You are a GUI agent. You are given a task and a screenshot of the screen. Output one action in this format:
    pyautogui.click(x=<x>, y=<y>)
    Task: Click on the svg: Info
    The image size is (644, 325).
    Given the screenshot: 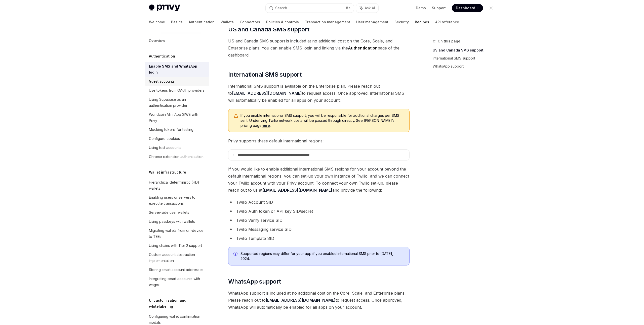 What is the action you would take?
    pyautogui.click(x=236, y=254)
    